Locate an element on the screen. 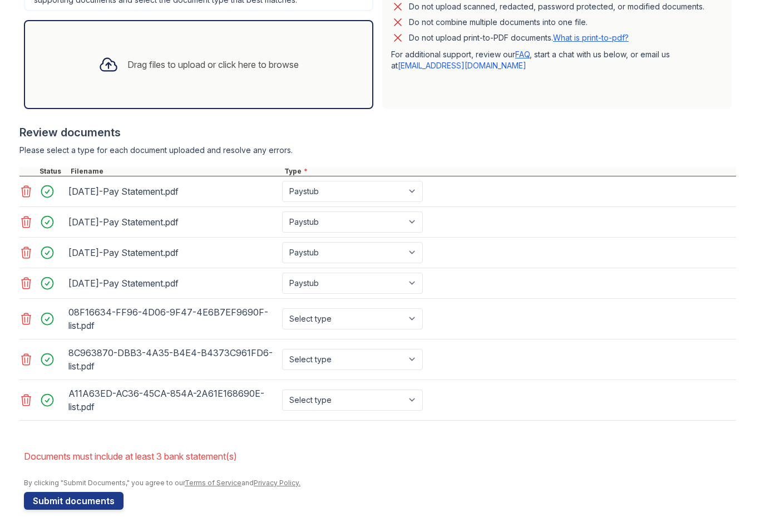  p: For additional support, review our , start a chat with us below, or email us at is located at coordinates (557, 60).